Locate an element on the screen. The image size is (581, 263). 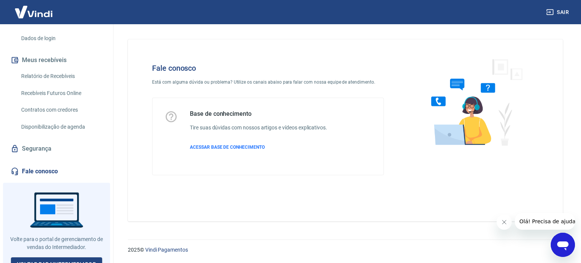
a: Dados de login is located at coordinates (61, 38).